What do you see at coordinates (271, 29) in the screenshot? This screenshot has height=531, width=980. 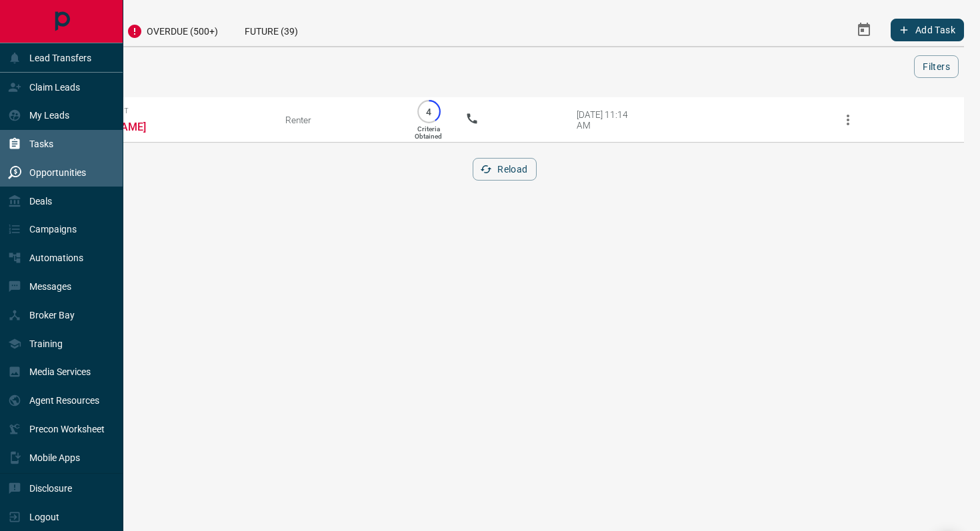 I see `div: Future (39)` at bounding box center [271, 29].